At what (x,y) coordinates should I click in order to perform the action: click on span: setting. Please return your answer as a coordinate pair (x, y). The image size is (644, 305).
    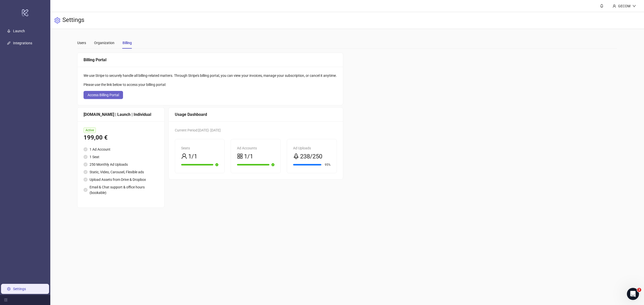
    Looking at the image, I should click on (58, 21).